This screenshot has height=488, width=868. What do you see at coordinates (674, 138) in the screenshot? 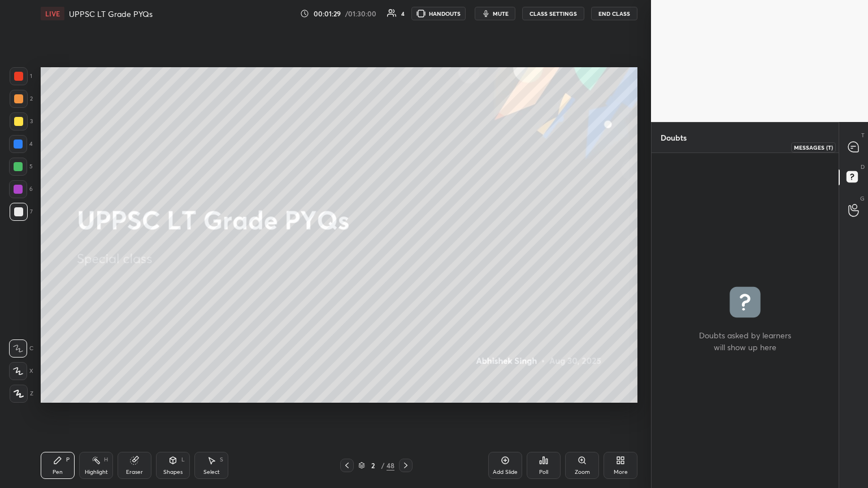
I see `p: Doubts` at bounding box center [674, 138].